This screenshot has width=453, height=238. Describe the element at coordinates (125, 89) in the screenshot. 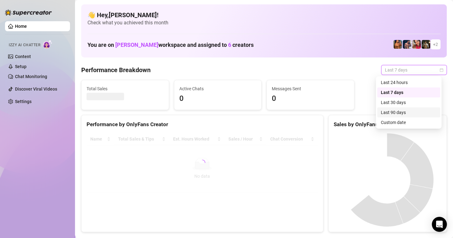

I see `span: Total Sales` at that location.